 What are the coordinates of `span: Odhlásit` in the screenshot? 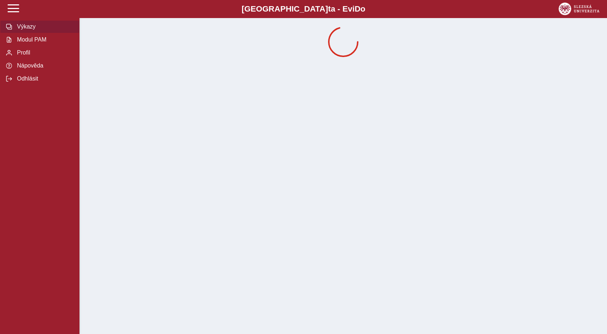 It's located at (44, 79).